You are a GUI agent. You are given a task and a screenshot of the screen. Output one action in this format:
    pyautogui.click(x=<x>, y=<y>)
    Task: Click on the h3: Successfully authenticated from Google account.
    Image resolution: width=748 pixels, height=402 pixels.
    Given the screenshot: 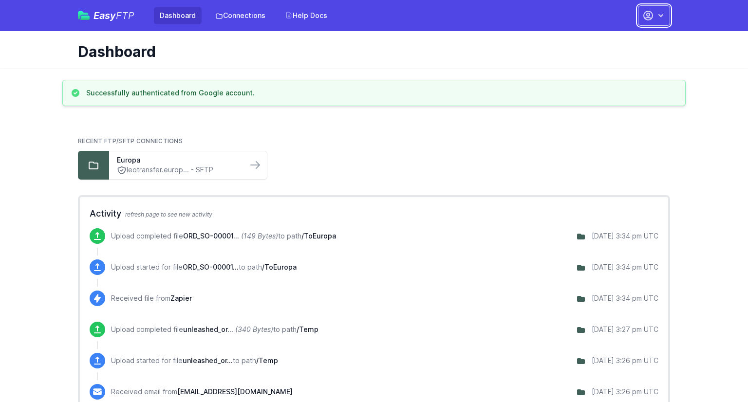 What is the action you would take?
    pyautogui.click(x=170, y=93)
    